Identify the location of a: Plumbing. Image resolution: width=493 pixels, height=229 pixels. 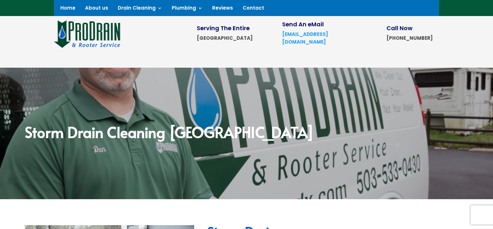
(187, 9).